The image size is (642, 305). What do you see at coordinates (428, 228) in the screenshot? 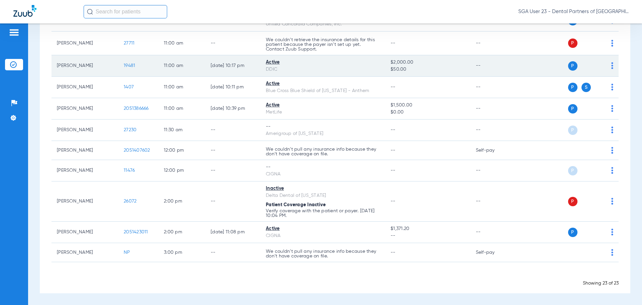
I see `span: $1,371.20` at bounding box center [428, 228].